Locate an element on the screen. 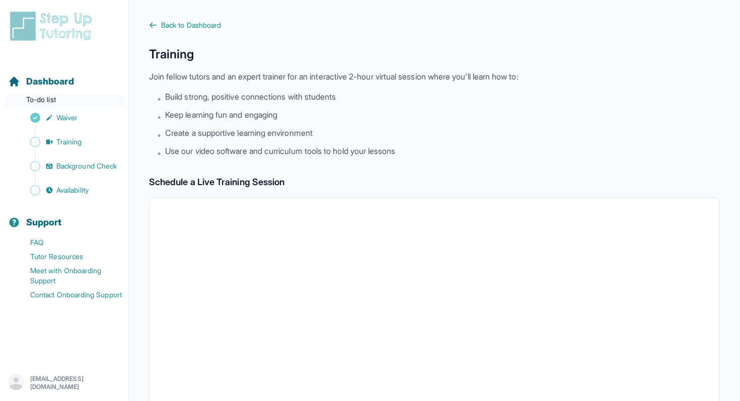 The width and height of the screenshot is (740, 401). button: Support is located at coordinates (64, 217).